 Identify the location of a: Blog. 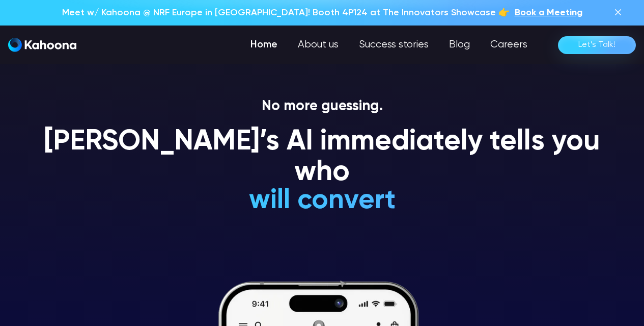
(460, 45).